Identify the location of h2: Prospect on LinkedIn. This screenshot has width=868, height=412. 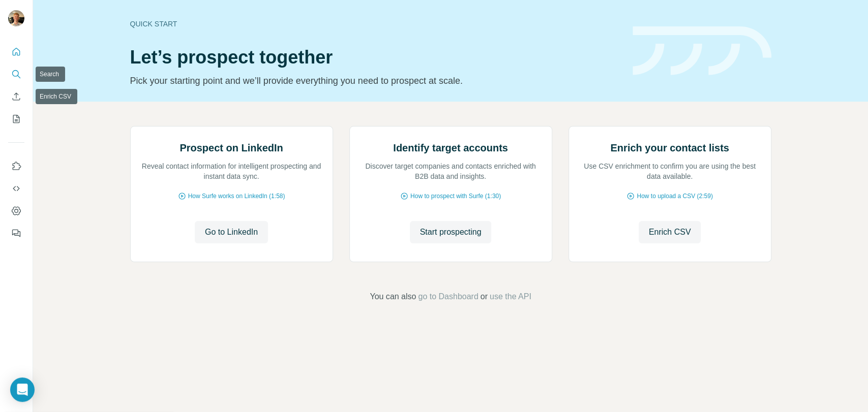
(231, 148).